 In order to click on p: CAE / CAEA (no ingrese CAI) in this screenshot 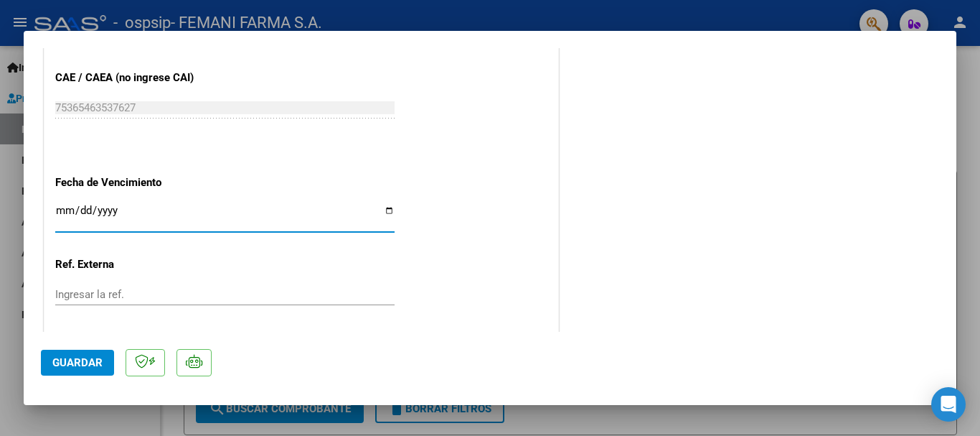, I will do `click(129, 77)`.